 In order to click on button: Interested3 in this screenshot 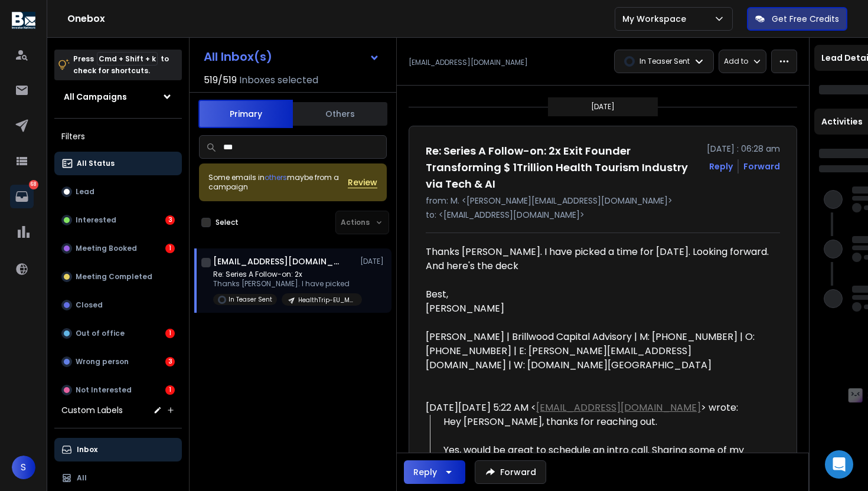, I will do `click(118, 220)`.